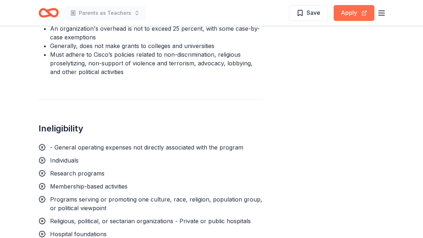 This screenshot has height=238, width=423. What do you see at coordinates (157, 63) in the screenshot?
I see `li: Must adhere to Cisco’s policies related to non-discrimination, religious proselytizing, non-suppo...` at bounding box center [157, 63].